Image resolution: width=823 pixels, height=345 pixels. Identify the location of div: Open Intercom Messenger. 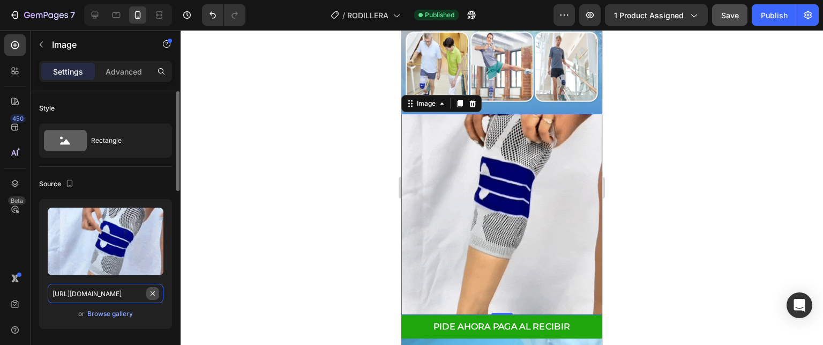
(800, 305).